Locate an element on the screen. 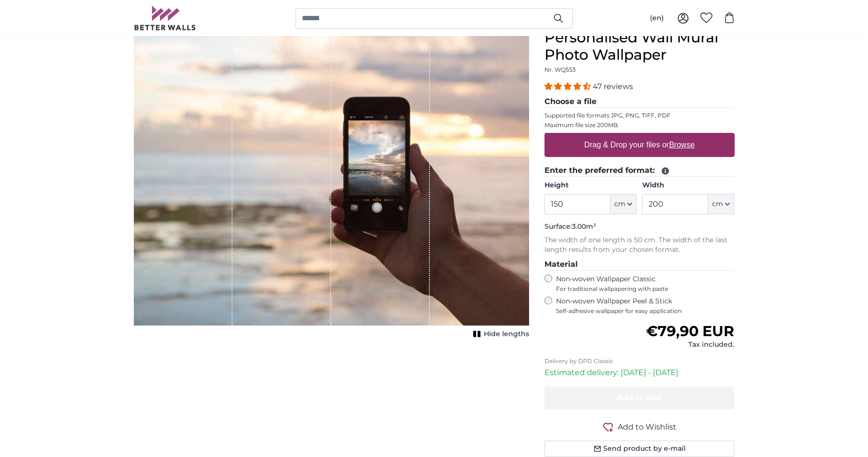  img: Betterwalls is located at coordinates (165, 18).